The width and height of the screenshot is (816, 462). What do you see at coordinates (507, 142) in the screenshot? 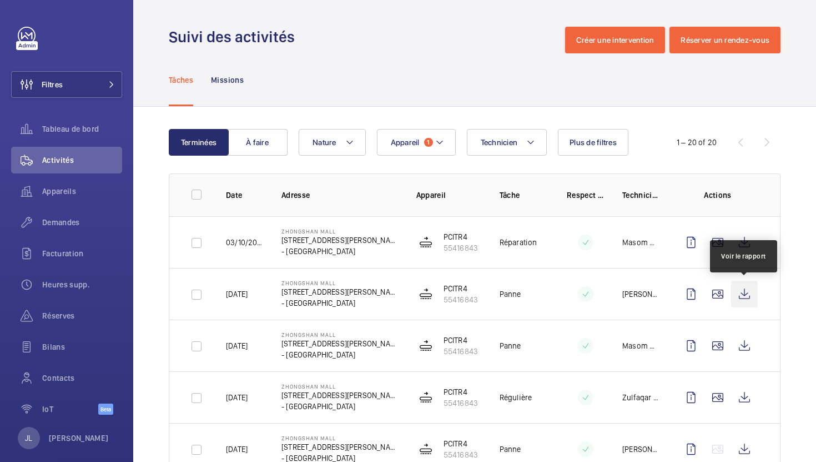
I see `button: Technicien` at bounding box center [507, 142].